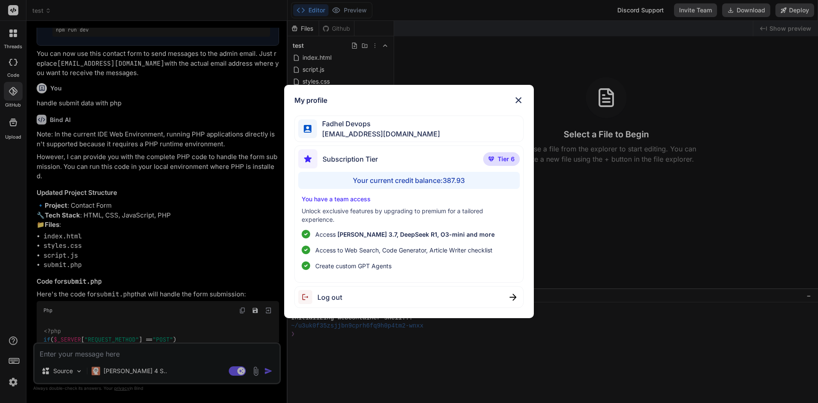 This screenshot has height=403, width=818. Describe the element at coordinates (308, 297) in the screenshot. I see `img: logout` at that location.